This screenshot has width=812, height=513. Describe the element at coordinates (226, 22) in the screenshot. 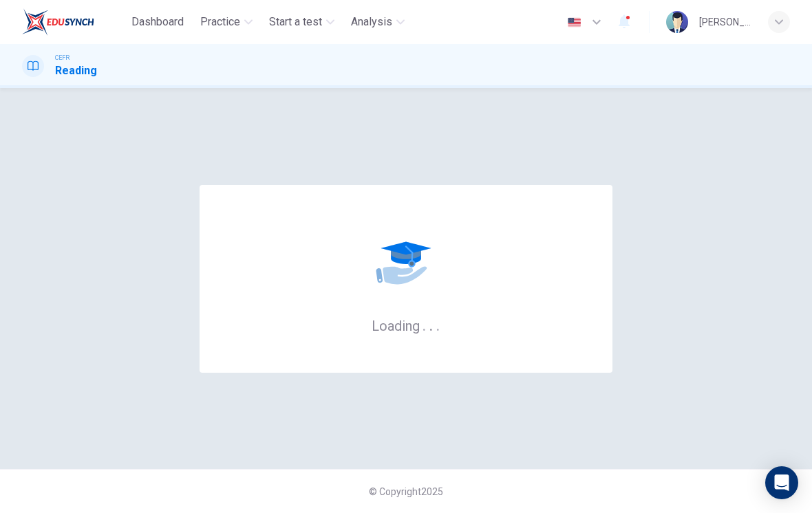

I see `button: Practice` at that location.